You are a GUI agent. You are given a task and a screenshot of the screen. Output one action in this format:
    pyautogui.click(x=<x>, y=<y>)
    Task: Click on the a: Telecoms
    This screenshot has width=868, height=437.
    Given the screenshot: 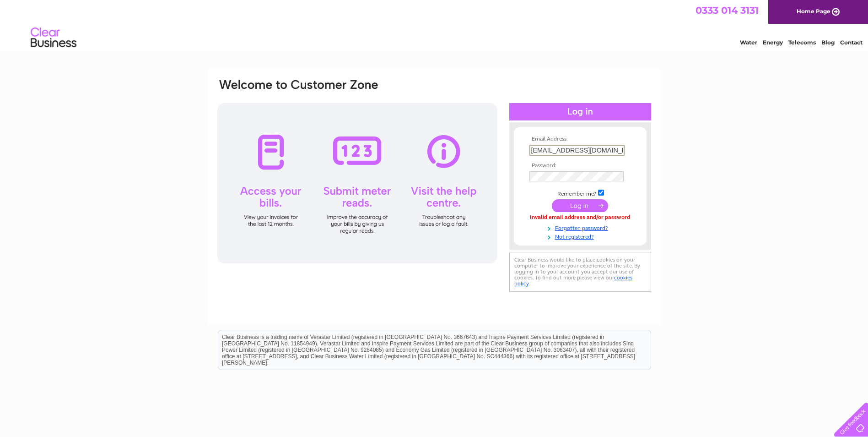 What is the action you would take?
    pyautogui.click(x=802, y=42)
    